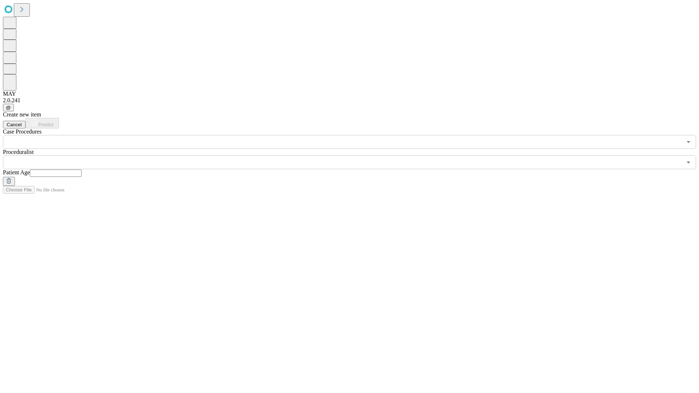 The image size is (699, 393). I want to click on div: MAY, so click(349, 94).